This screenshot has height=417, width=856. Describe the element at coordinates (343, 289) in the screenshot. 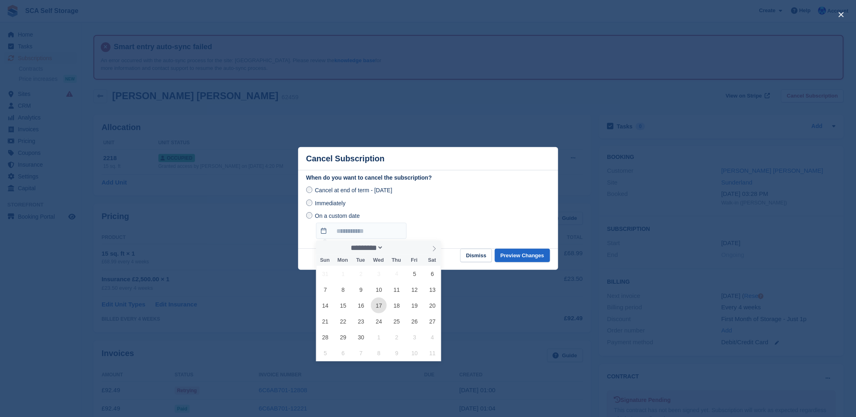

I see `span: September 8, 2025` at that location.